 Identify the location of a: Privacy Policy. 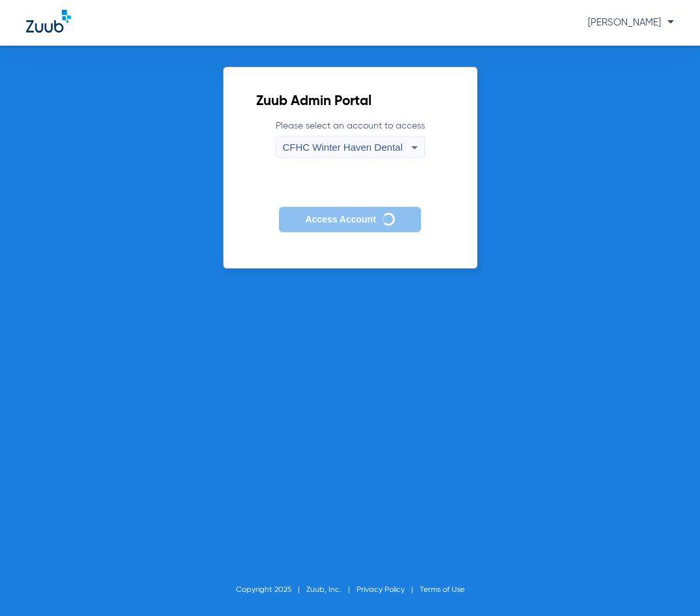
(381, 589).